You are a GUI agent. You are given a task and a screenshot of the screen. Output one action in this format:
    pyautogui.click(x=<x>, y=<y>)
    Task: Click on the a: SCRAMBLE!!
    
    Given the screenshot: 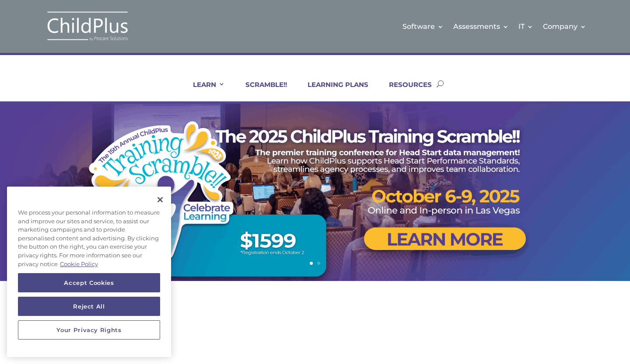 What is the action you would take?
    pyautogui.click(x=261, y=91)
    